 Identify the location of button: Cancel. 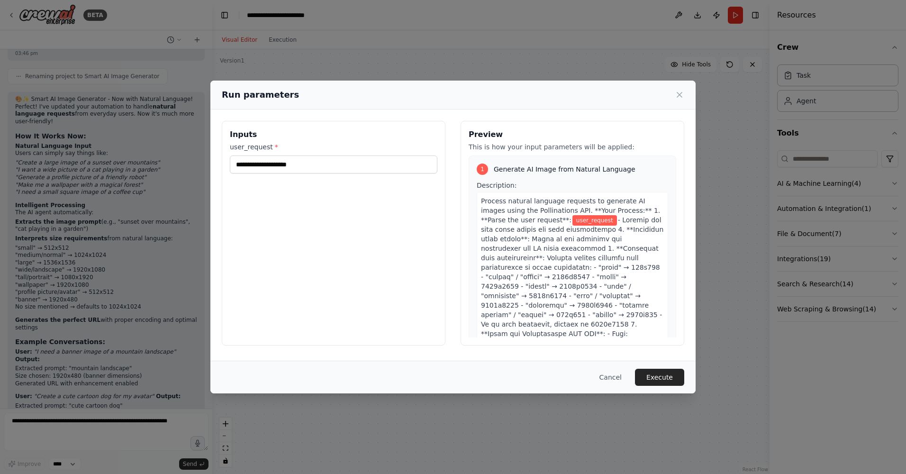
(610, 377).